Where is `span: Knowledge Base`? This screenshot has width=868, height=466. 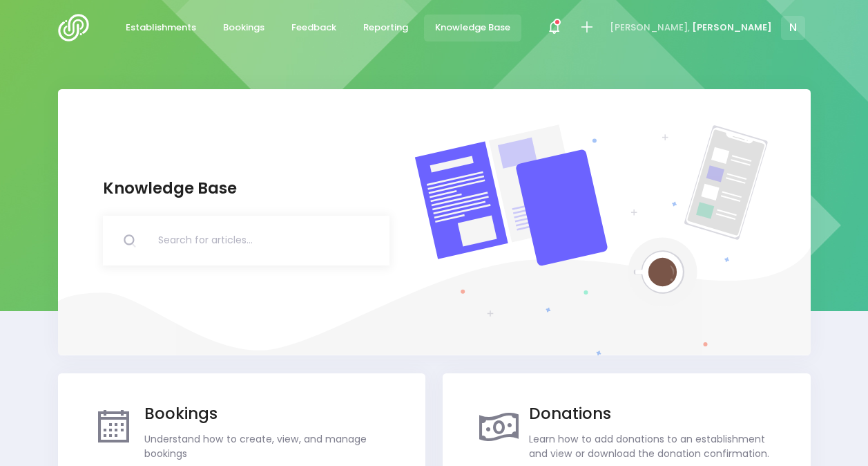
span: Knowledge Base is located at coordinates (473, 28).